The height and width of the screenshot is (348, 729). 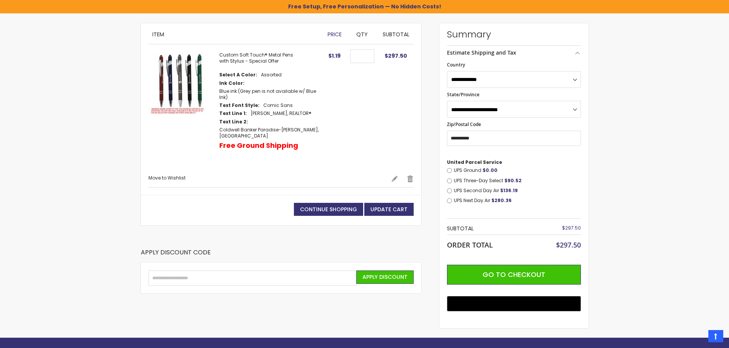 What do you see at coordinates (158, 34) in the screenshot?
I see `span: Item` at bounding box center [158, 34].